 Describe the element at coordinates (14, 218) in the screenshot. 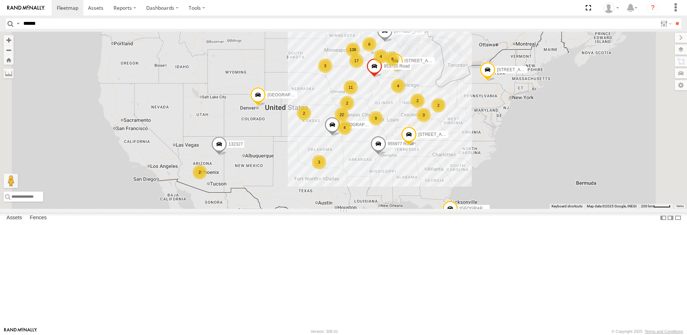

I see `label: Assets` at that location.